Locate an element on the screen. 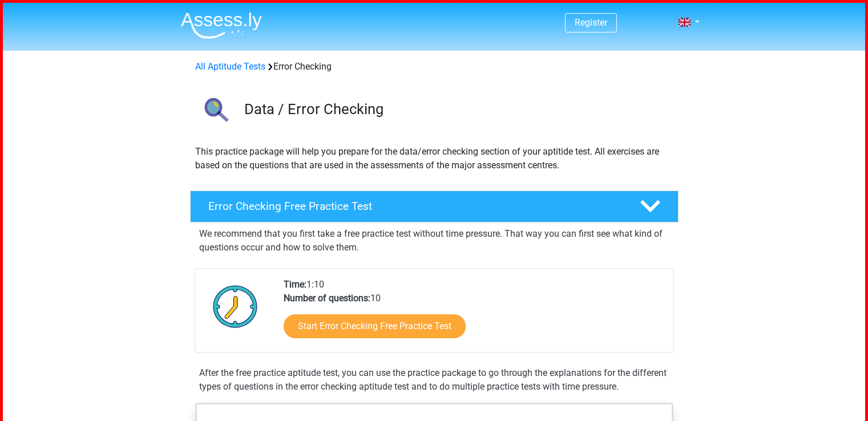 The image size is (868, 421). b: Number of questions: is located at coordinates (327, 297).